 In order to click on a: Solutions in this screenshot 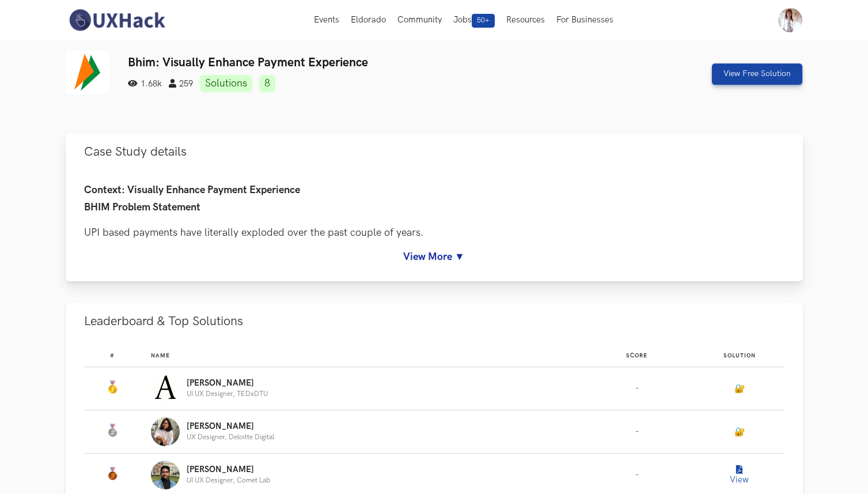, I will do `click(226, 84)`.